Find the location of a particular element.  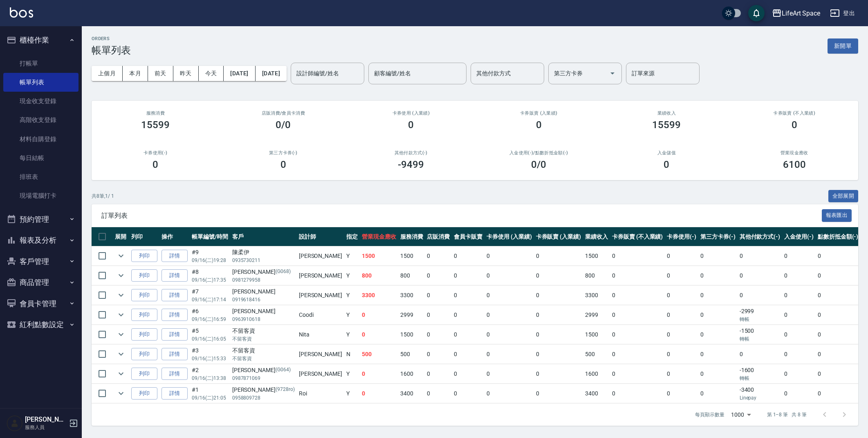

a: 高階收支登錄 is located at coordinates (41, 120).